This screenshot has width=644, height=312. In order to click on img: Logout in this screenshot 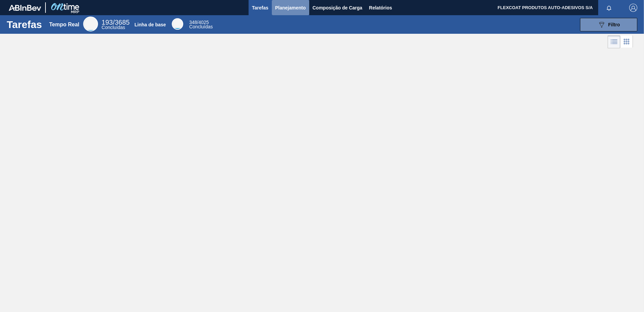, I will do `click(633, 7)`.